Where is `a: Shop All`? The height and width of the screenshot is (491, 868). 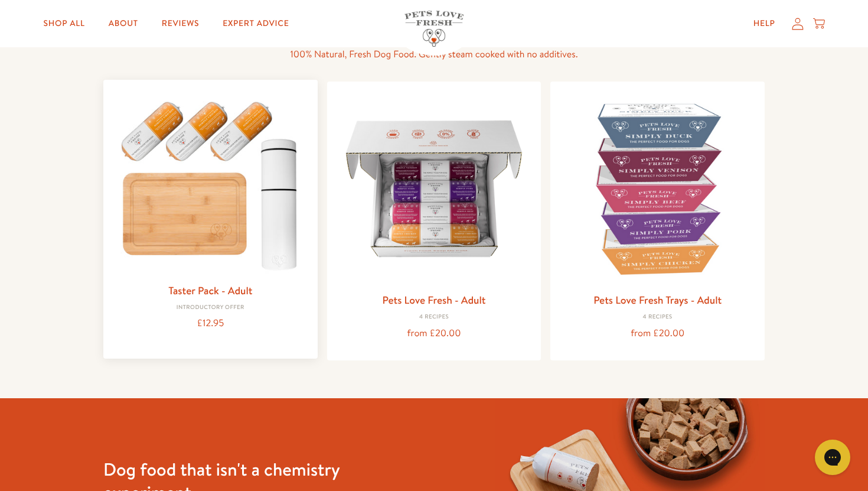
a: Shop All is located at coordinates (64, 24).